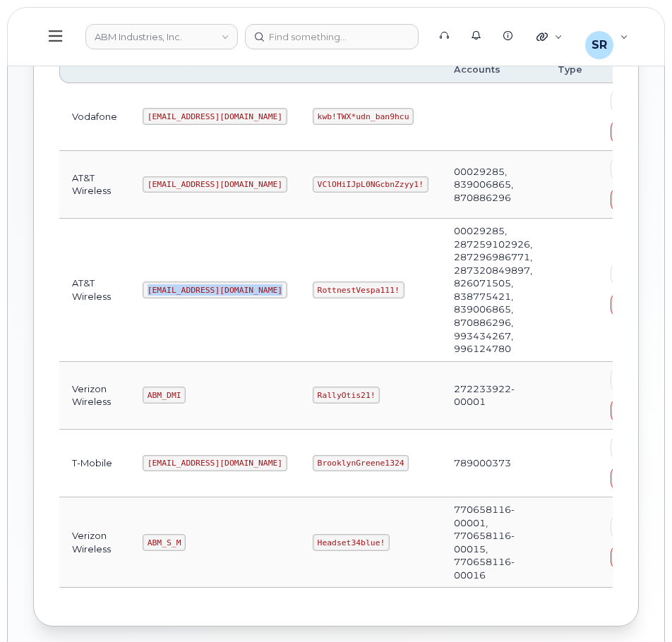  I want to click on span: SR, so click(599, 45).